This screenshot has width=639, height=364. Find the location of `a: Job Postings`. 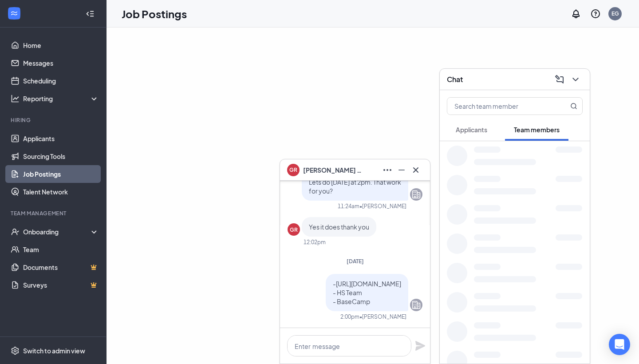

a: Job Postings is located at coordinates (61, 174).